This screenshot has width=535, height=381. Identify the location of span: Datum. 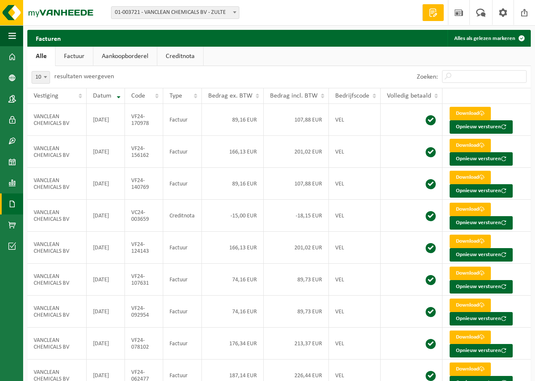
(102, 96).